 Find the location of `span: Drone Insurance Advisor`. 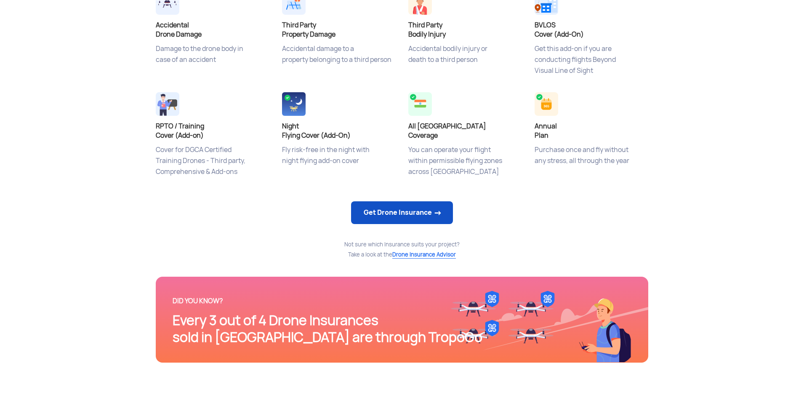

span: Drone Insurance Advisor is located at coordinates (424, 255).